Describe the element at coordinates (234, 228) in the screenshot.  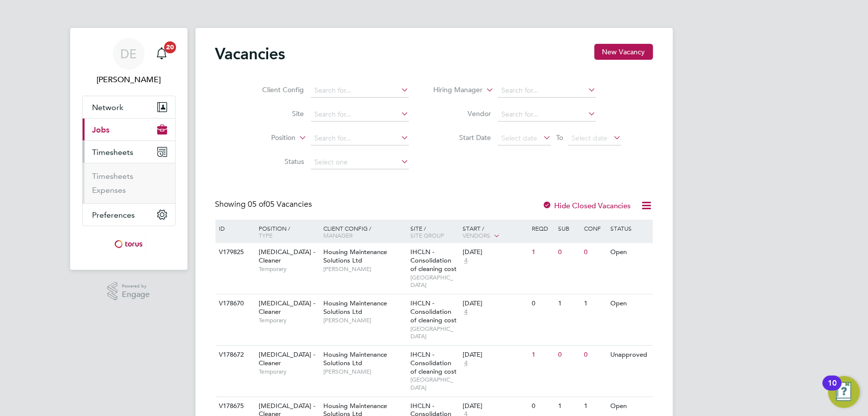
I see `div: ID` at that location.